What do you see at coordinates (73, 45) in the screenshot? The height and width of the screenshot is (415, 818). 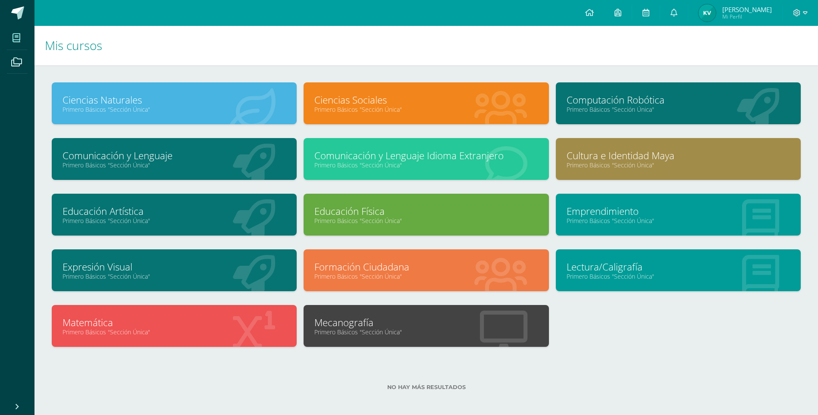 I see `span: Mis cursos` at bounding box center [73, 45].